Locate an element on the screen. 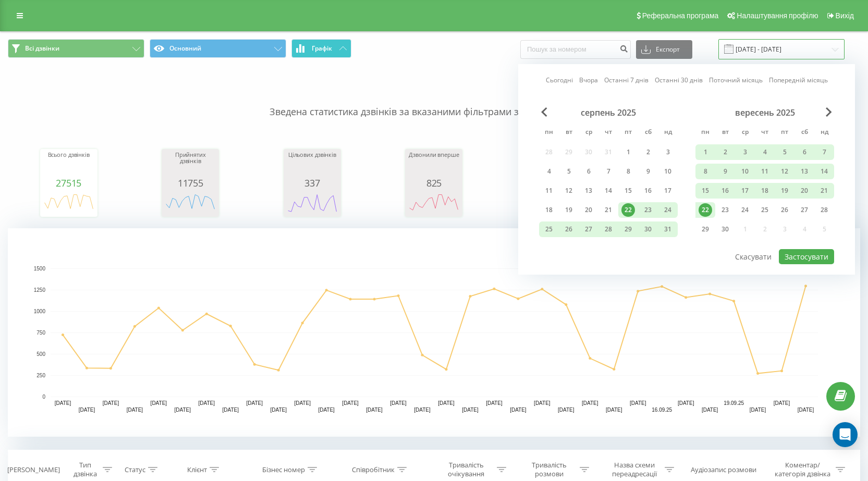 The width and height of the screenshot is (868, 481). text: 500 is located at coordinates (41, 354).